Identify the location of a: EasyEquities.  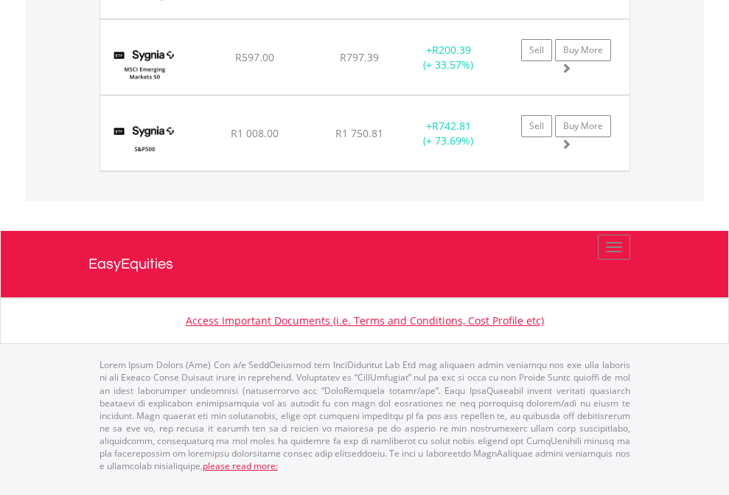
(365, 264).